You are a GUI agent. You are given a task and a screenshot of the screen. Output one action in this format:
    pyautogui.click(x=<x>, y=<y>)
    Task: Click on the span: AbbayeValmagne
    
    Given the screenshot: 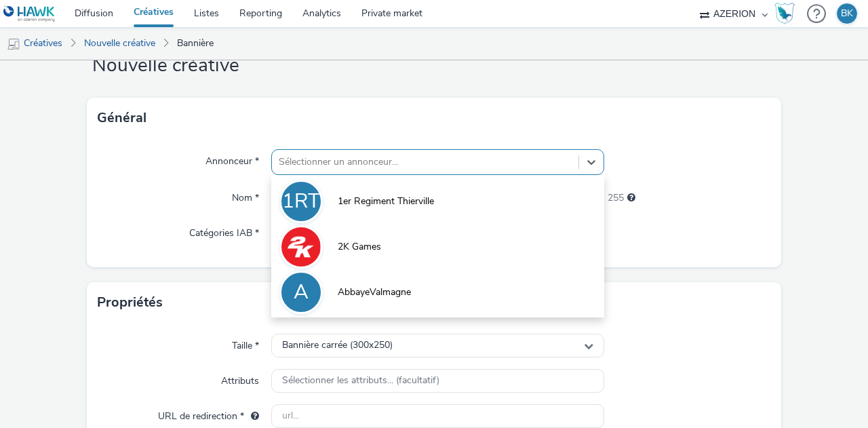 What is the action you would take?
    pyautogui.click(x=375, y=292)
    